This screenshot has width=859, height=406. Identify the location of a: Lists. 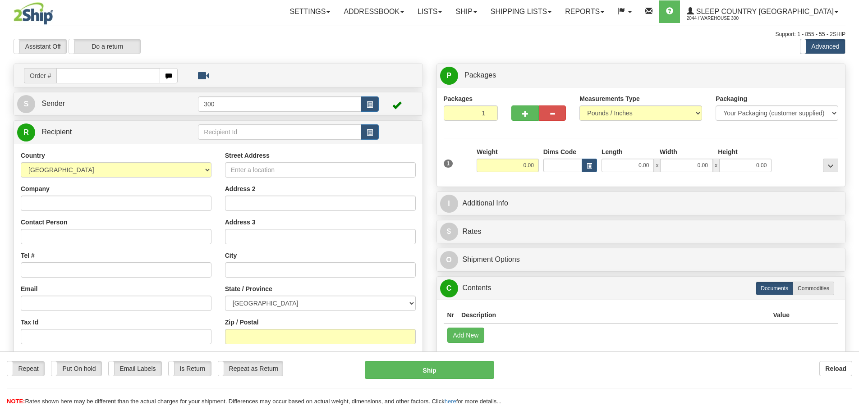
(430, 12).